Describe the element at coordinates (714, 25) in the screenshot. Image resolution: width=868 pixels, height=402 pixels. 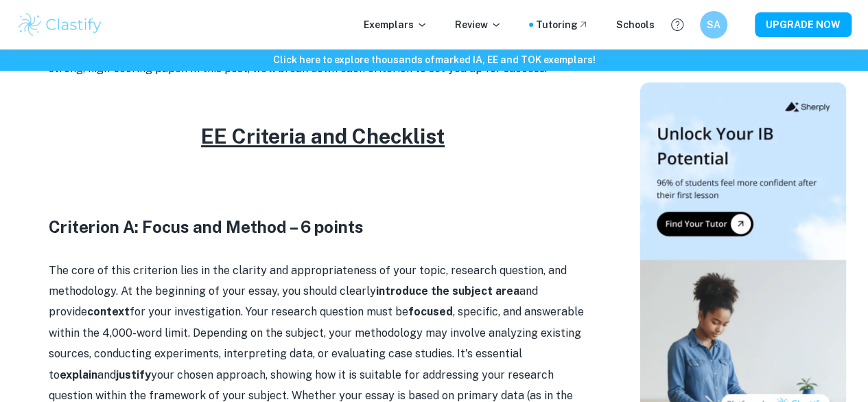
I see `button: SA` at that location.